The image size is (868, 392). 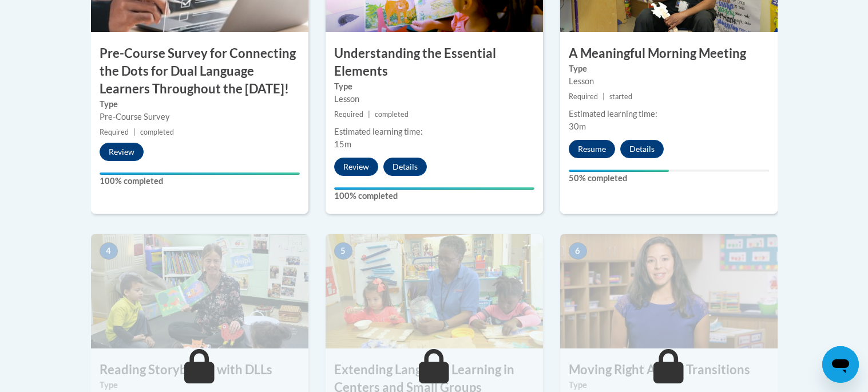 I want to click on label: 50% completed, so click(x=669, y=178).